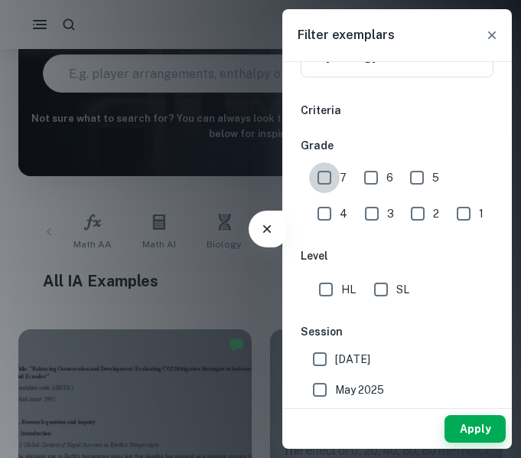 The image size is (521, 458). I want to click on button: Filter, so click(267, 229).